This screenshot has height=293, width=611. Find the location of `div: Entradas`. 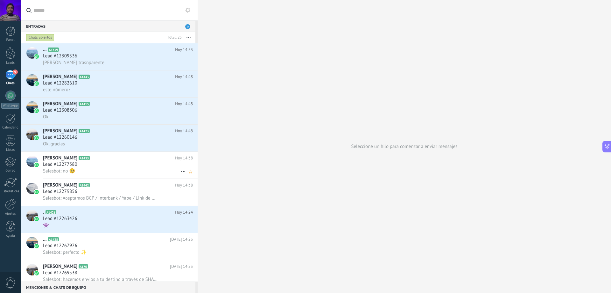

div: Entradas is located at coordinates (108, 26).